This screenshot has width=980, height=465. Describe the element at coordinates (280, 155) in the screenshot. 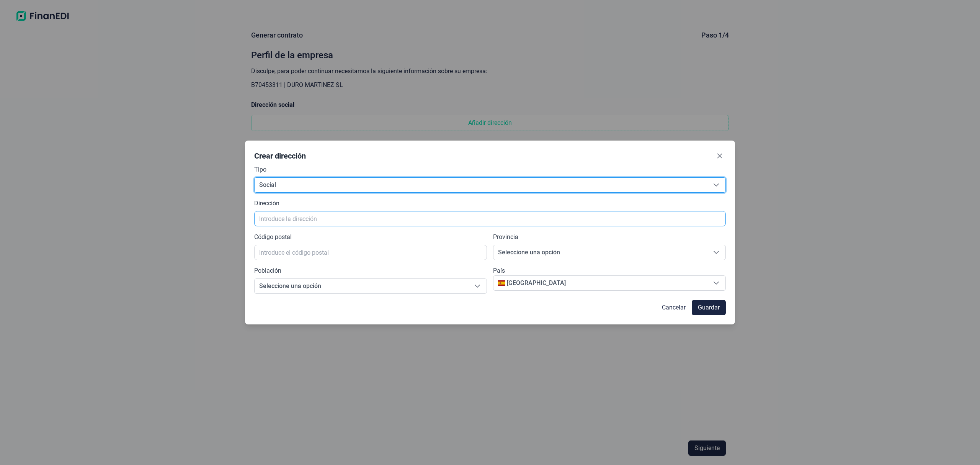

I see `div: Crear dirección` at that location.